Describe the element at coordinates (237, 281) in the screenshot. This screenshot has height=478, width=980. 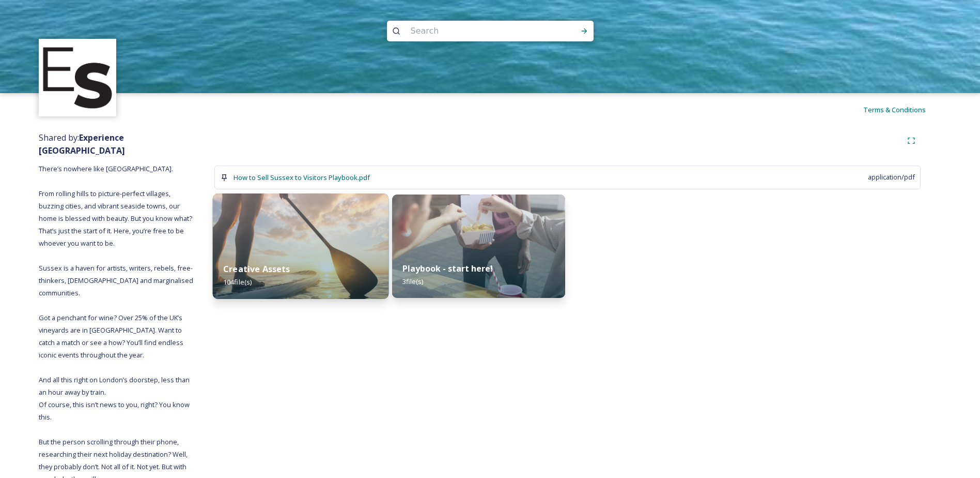
I see `span: 104 file(s)` at that location.